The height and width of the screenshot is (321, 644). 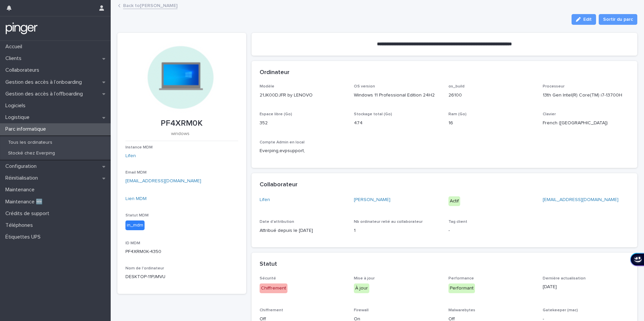 I want to click on p: Logiciels, so click(x=17, y=105).